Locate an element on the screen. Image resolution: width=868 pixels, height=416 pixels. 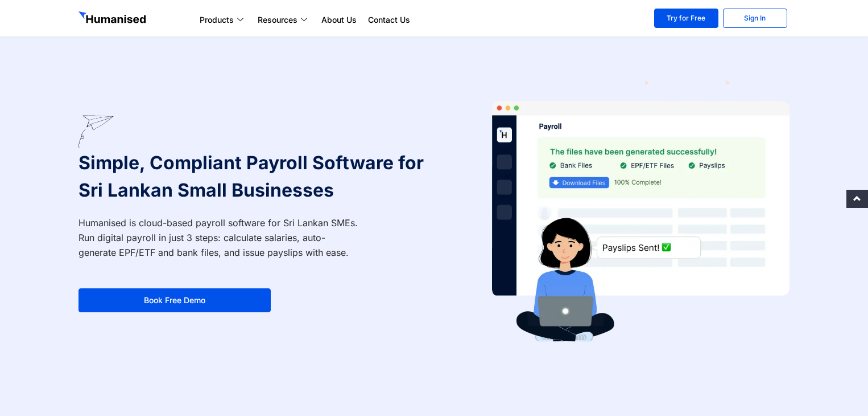
img: GetHumanised Logo is located at coordinates (113, 19).